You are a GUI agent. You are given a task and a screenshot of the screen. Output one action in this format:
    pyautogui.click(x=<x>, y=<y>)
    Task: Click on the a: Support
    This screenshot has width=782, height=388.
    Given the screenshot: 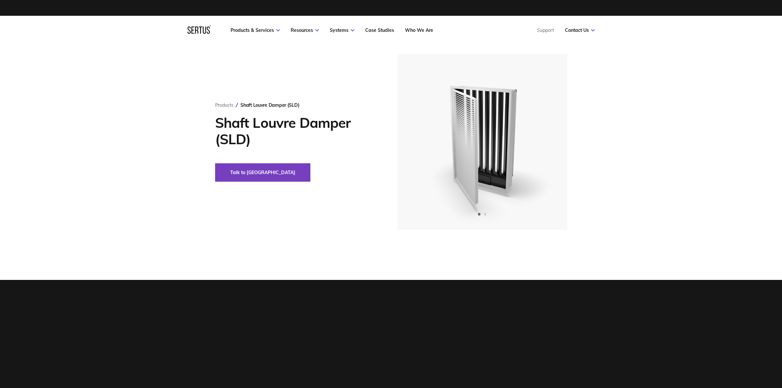 What is the action you would take?
    pyautogui.click(x=545, y=30)
    